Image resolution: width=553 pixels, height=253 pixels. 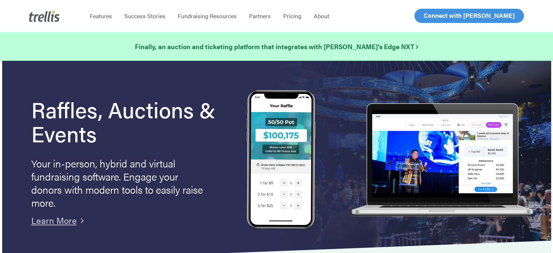 What do you see at coordinates (101, 16) in the screenshot?
I see `span: Features` at bounding box center [101, 16].